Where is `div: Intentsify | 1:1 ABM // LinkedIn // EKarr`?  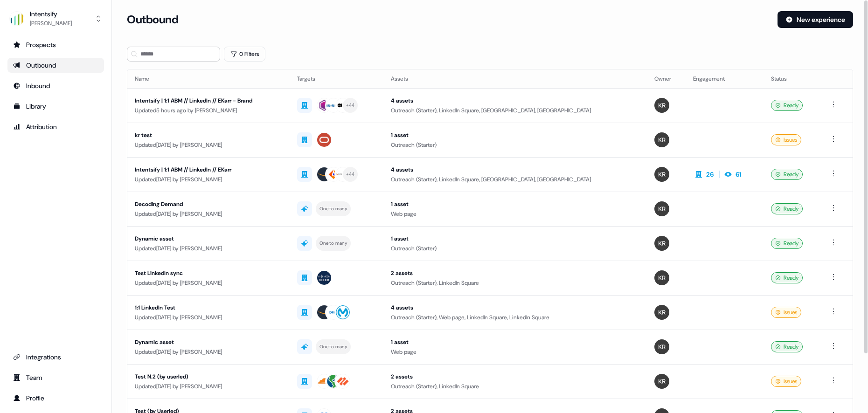
div: Intentsify | 1:1 ABM // LinkedIn // EKarr is located at coordinates (208, 170).